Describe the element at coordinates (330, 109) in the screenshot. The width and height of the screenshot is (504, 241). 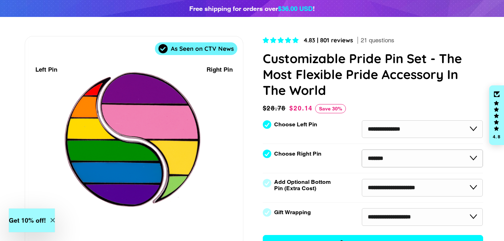
I see `span: Save 30%` at that location.